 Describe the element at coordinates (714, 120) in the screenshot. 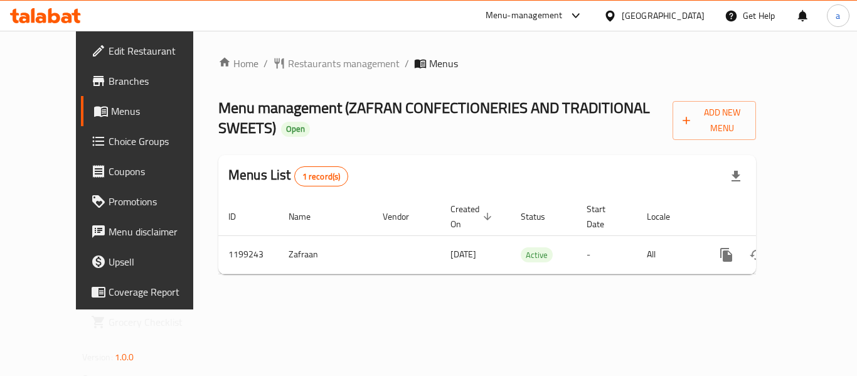

I see `button: Add New Menu` at that location.